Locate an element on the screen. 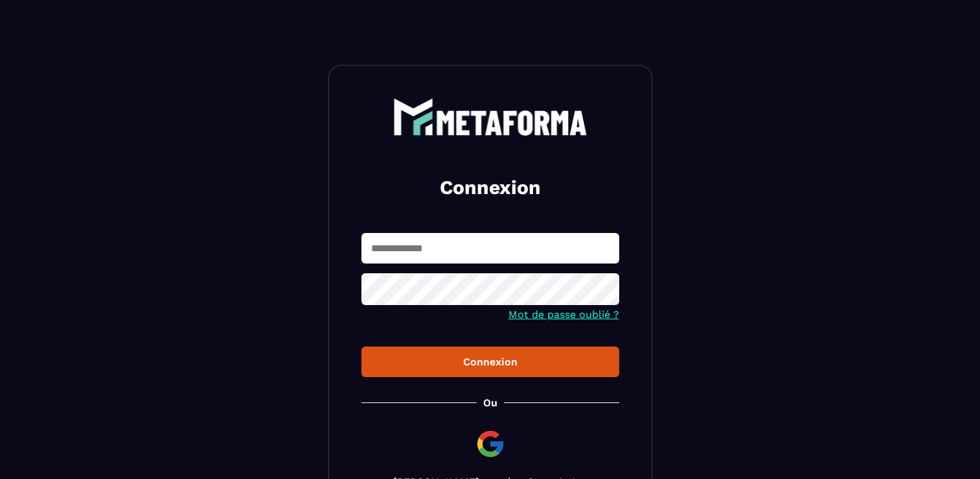  a: Mot de passe oublié ? is located at coordinates (564, 314).